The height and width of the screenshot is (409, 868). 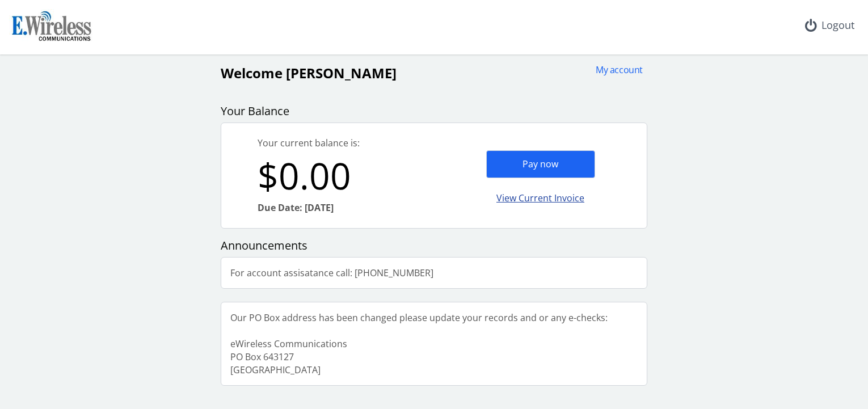 I want to click on div: $0.00, so click(x=345, y=175).